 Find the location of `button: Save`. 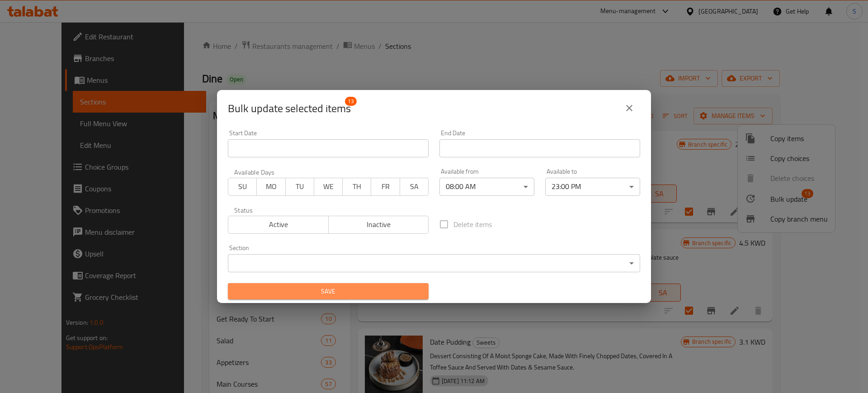

button: Save is located at coordinates (328, 292).